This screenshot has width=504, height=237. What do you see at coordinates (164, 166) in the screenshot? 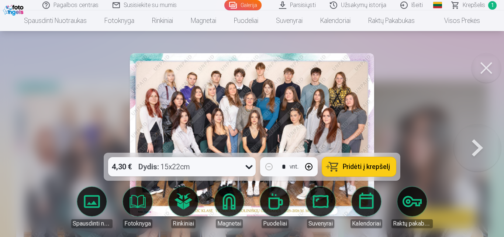
I see `div: 15x22cm` at bounding box center [164, 166].